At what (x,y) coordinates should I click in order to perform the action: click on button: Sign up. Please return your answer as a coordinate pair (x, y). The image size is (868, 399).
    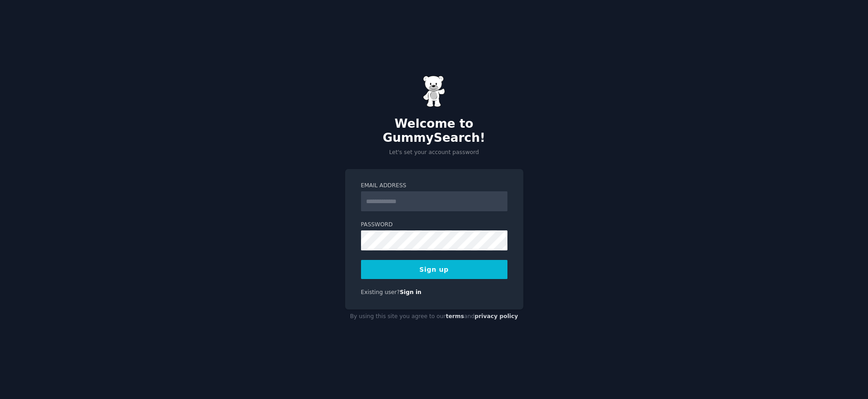
    Looking at the image, I should click on (434, 269).